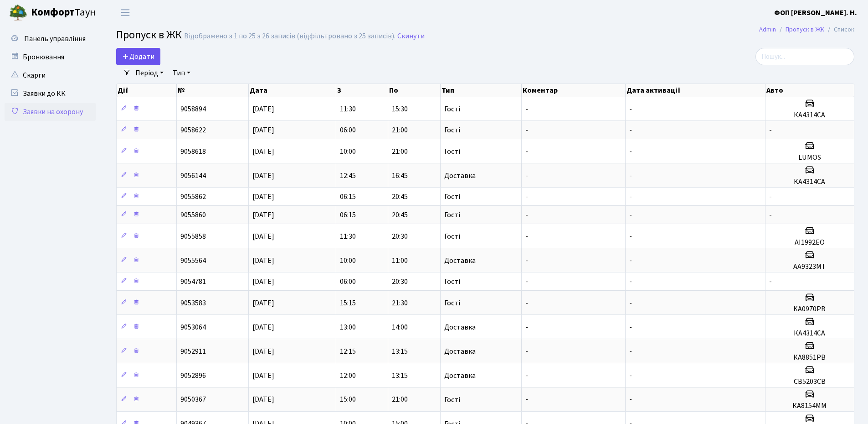  I want to click on a: Період, so click(150, 73).